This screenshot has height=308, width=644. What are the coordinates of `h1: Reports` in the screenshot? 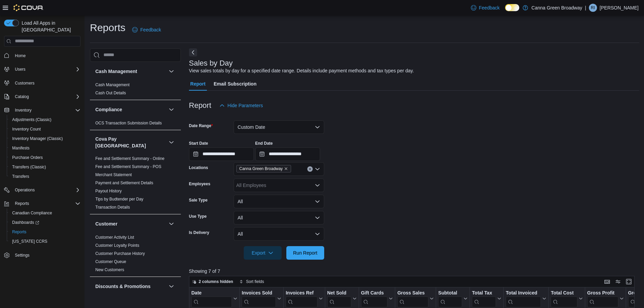 It's located at (107, 28).